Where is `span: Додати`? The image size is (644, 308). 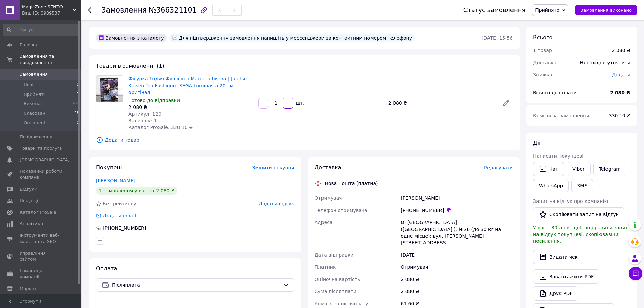
span: Додати is located at coordinates (621, 74).